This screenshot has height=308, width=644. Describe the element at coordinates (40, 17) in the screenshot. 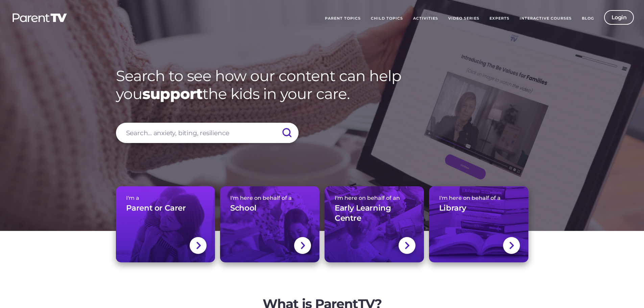

I see `img: parenttv-logo-white.4c85aaf.svg` at that location.